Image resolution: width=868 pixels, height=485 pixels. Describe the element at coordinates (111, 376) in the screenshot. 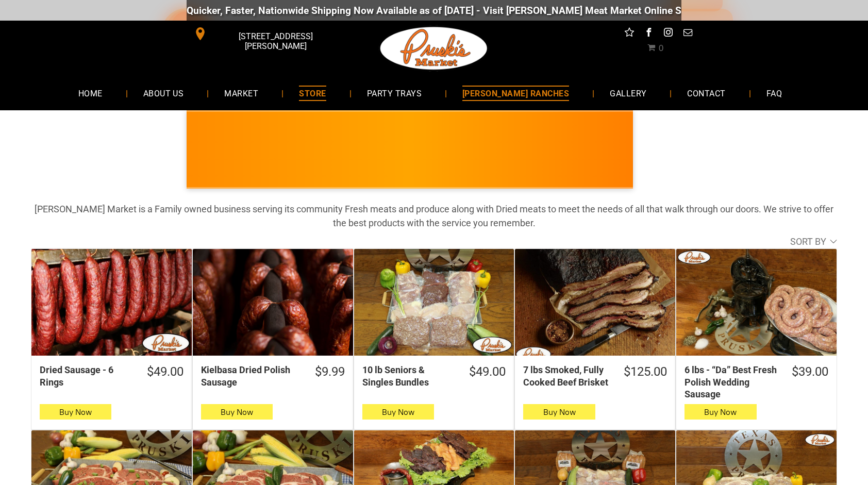

I see `a: $49.00Dried Sausage - 6 Rings` at that location.